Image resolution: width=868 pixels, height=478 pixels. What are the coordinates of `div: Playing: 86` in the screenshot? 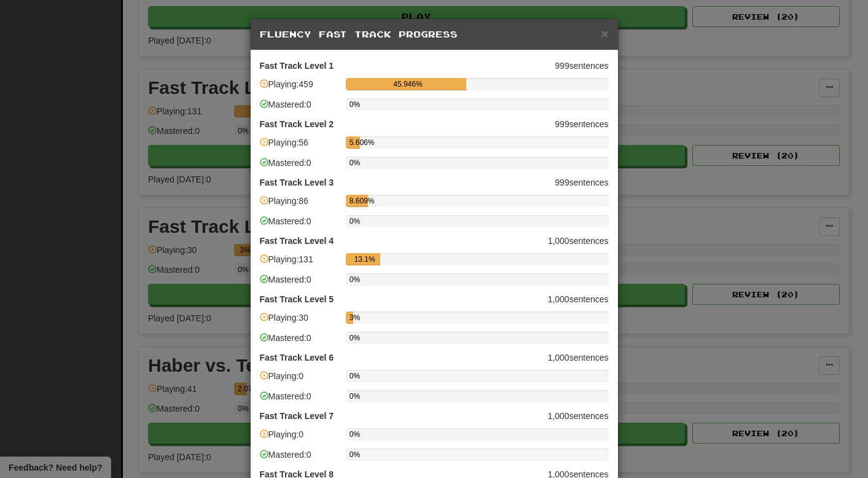 It's located at (300, 204).